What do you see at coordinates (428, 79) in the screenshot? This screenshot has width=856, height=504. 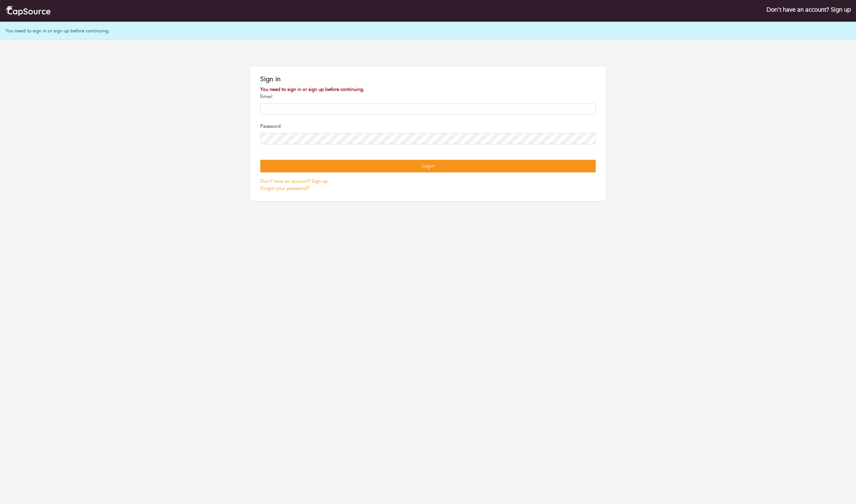 I see `h1: Sign in` at bounding box center [428, 79].